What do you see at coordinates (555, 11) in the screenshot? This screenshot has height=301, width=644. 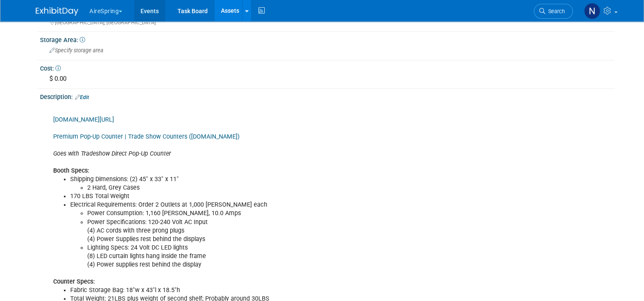 I see `span: Search` at bounding box center [555, 11].